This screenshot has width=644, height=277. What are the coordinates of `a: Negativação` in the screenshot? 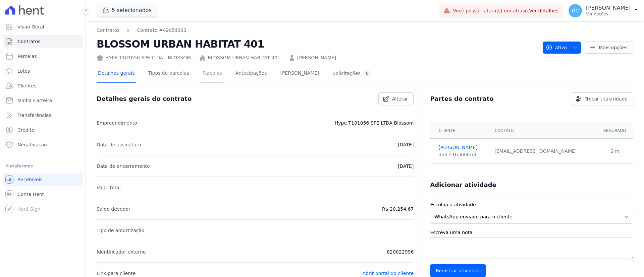 It's located at (43, 145).